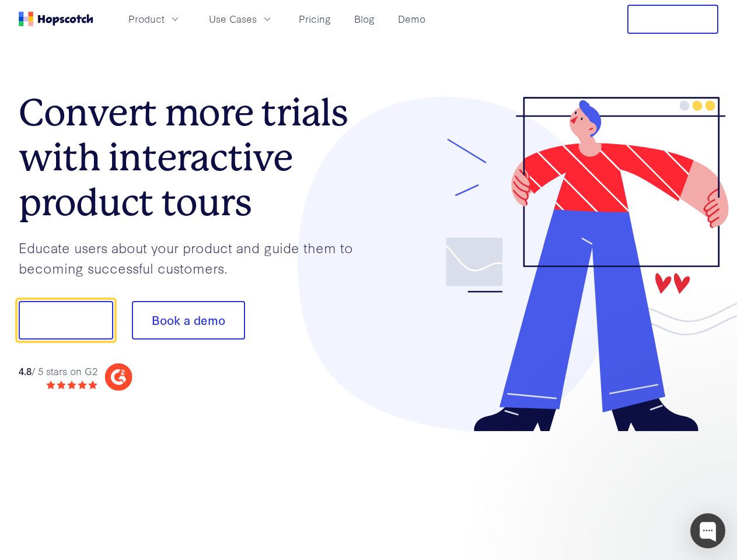 The image size is (737, 560). What do you see at coordinates (194, 158) in the screenshot?
I see `h1: Convert more trials with interactive product tours` at bounding box center [194, 158].